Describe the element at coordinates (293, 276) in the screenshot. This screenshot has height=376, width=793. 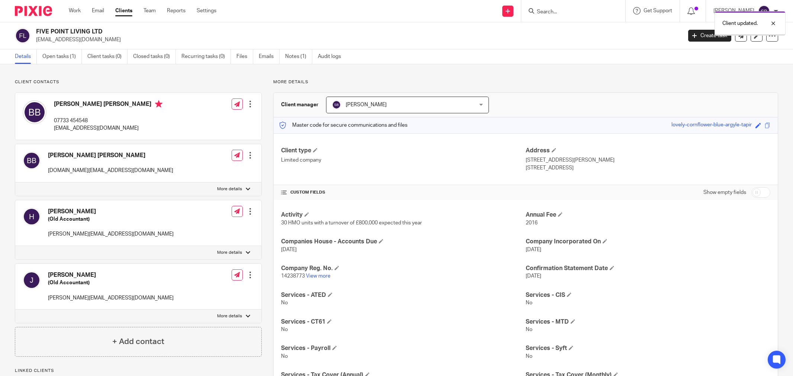
I see `span: 14238773` at that location.